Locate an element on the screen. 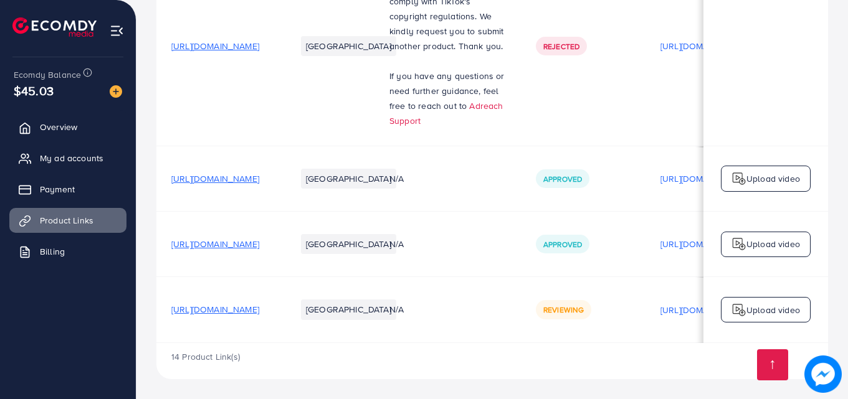  a: Adreach Support is located at coordinates (446, 113).